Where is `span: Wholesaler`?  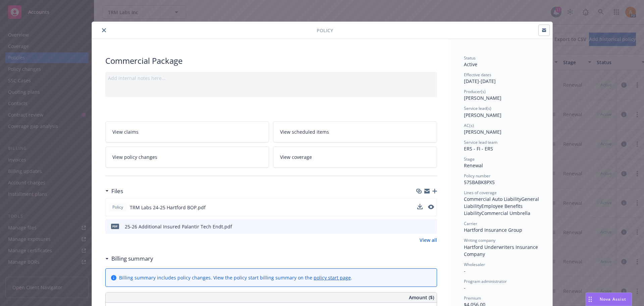
span: Wholesaler is located at coordinates (474, 264).